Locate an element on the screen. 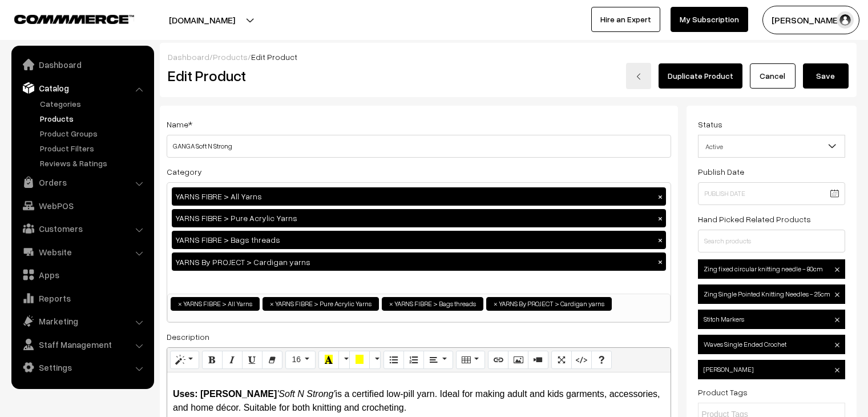 This screenshot has height=417, width=868. a: Categories is located at coordinates (94, 104).